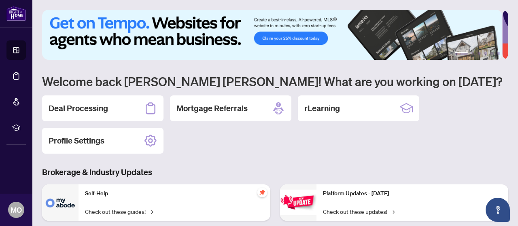 This screenshot has height=226, width=518. I want to click on button: 3, so click(480, 53).